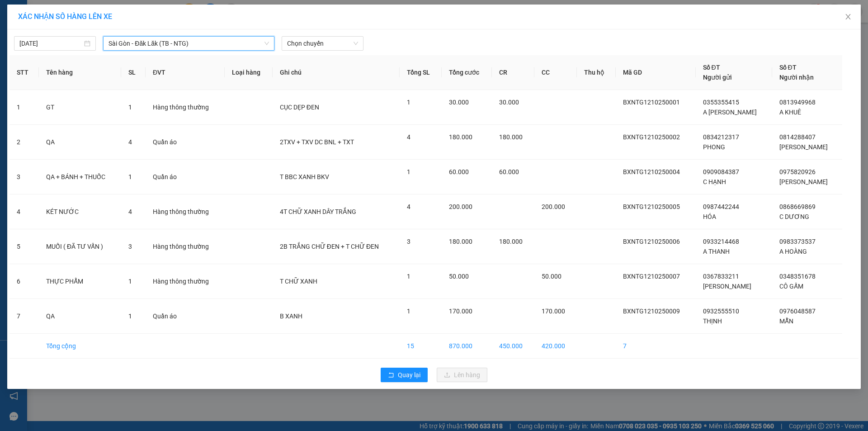 The height and width of the screenshot is (431, 868). Describe the element at coordinates (791, 112) in the screenshot. I see `span: A KHUÊ` at that location.